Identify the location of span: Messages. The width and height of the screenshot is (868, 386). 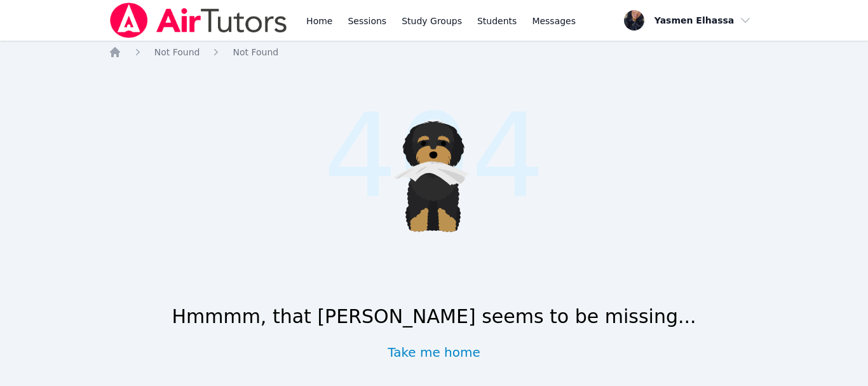
(554, 21).